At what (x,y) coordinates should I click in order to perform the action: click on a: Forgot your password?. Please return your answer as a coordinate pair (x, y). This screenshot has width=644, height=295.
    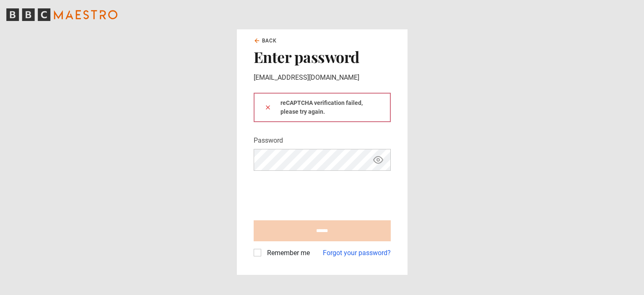
    Looking at the image, I should click on (357, 253).